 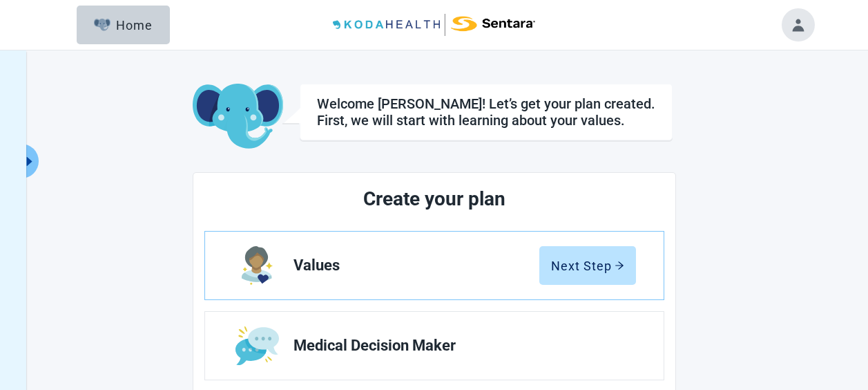 I want to click on button: Next Steparrow-right, so click(x=587, y=265).